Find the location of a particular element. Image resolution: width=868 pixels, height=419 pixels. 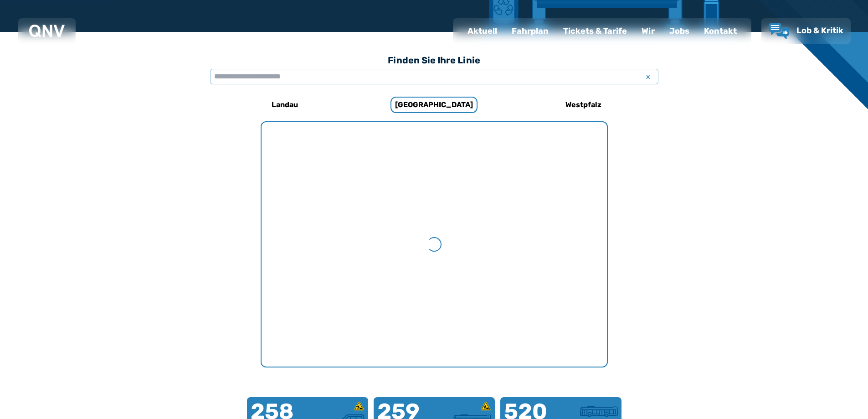

a: Jobs is located at coordinates (680, 31).